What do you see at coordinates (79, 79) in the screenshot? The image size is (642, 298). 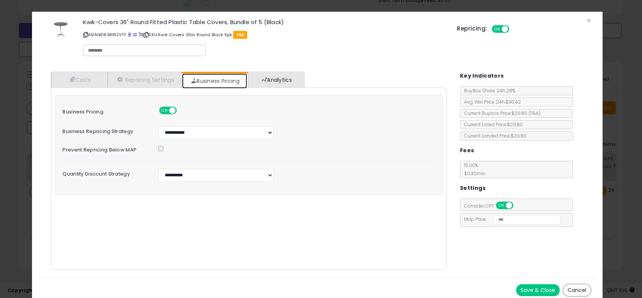 I see `a: Costs` at bounding box center [79, 79].